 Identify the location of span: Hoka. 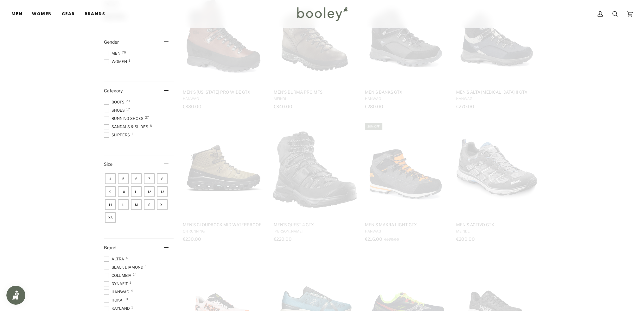
(114, 300).